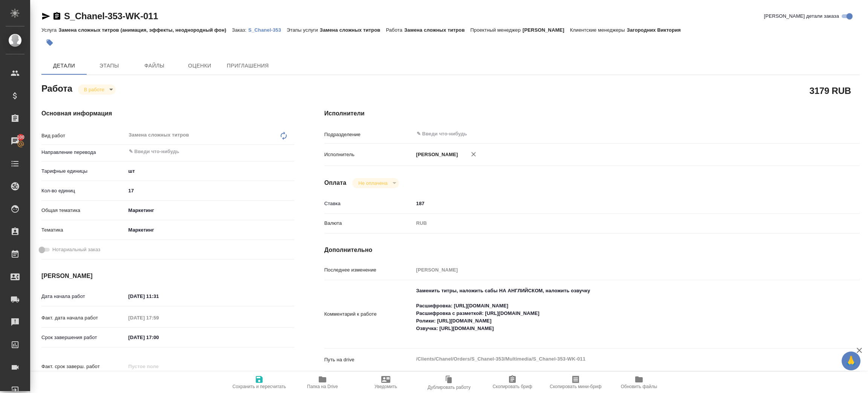 Image resolution: width=868 pixels, height=393 pixels. Describe the element at coordinates (83, 210) in the screenshot. I see `p: Общая тематика` at that location.